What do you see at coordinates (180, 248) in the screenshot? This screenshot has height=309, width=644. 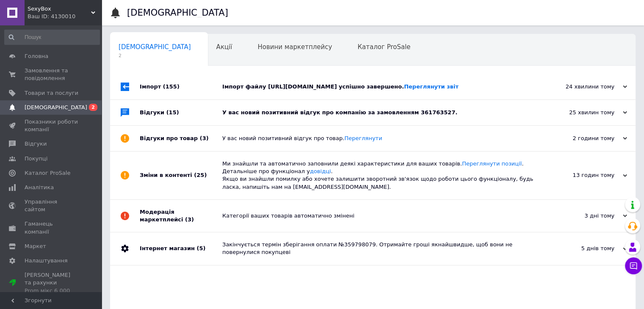 I see `div: Інтернет магазин` at bounding box center [180, 248].